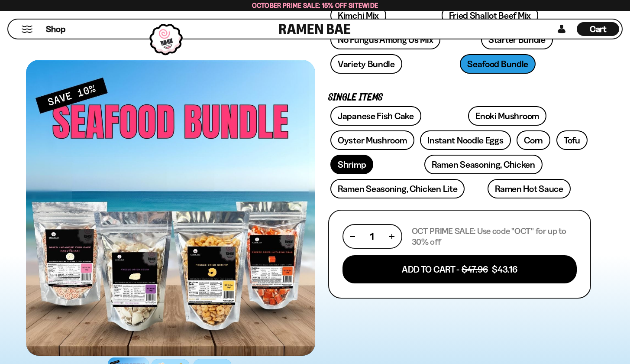 The image size is (630, 364). What do you see at coordinates (55, 29) in the screenshot?
I see `span: Shop` at bounding box center [55, 29].